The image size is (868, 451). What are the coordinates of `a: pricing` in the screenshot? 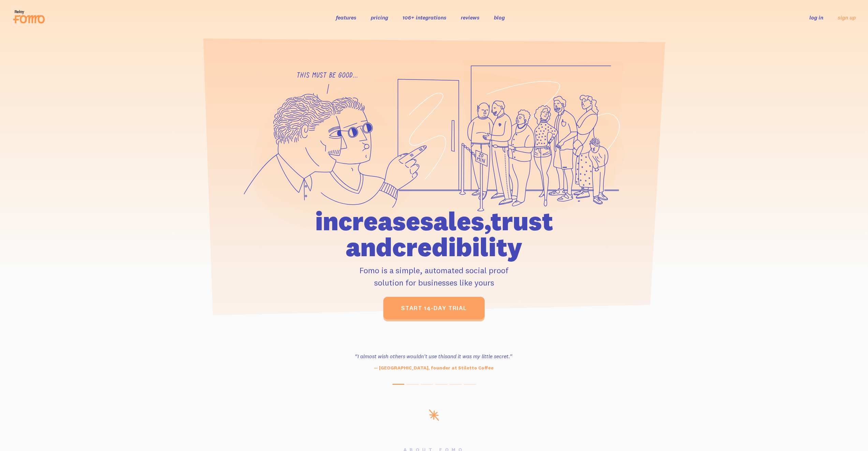 It's located at (379, 18).